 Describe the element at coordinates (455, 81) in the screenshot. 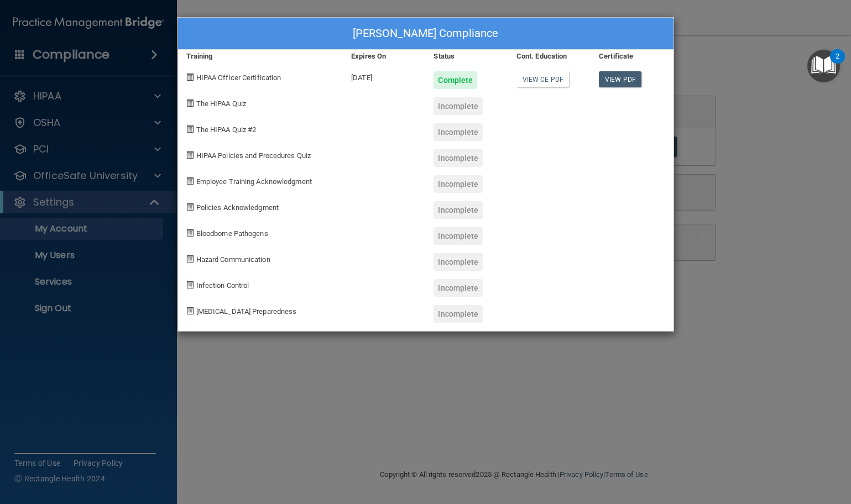

I see `div: Complete` at that location.